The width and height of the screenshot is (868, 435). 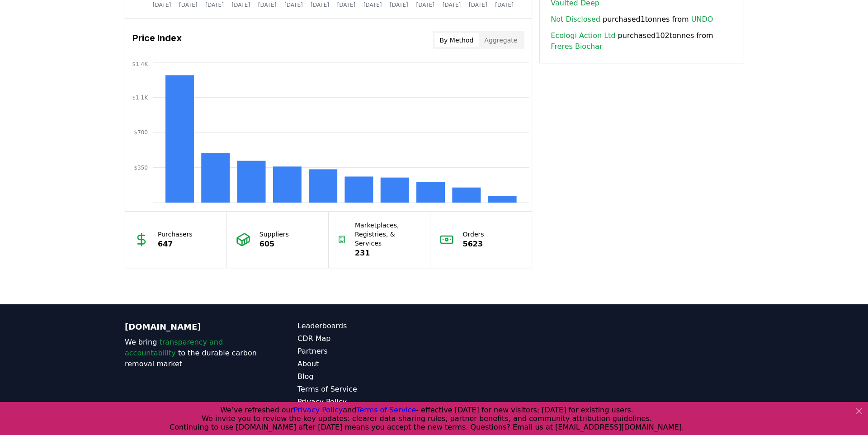 What do you see at coordinates (366, 402) in the screenshot?
I see `a: Privacy Policy` at bounding box center [366, 402].